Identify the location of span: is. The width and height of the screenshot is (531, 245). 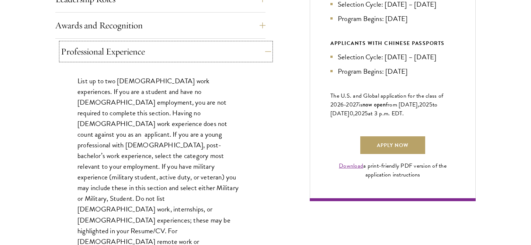
(361, 105).